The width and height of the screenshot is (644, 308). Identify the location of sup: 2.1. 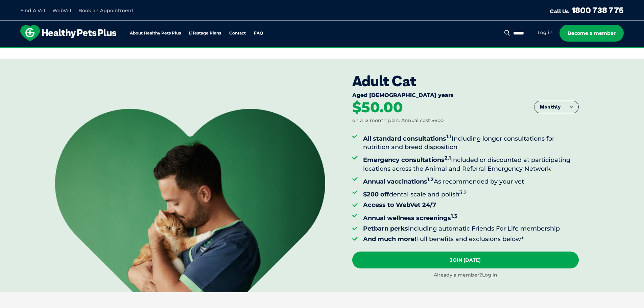
(448, 157).